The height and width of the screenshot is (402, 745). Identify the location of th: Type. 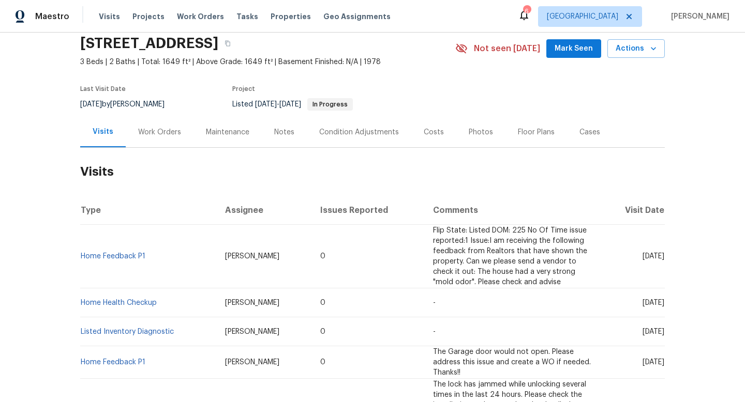
(148, 210).